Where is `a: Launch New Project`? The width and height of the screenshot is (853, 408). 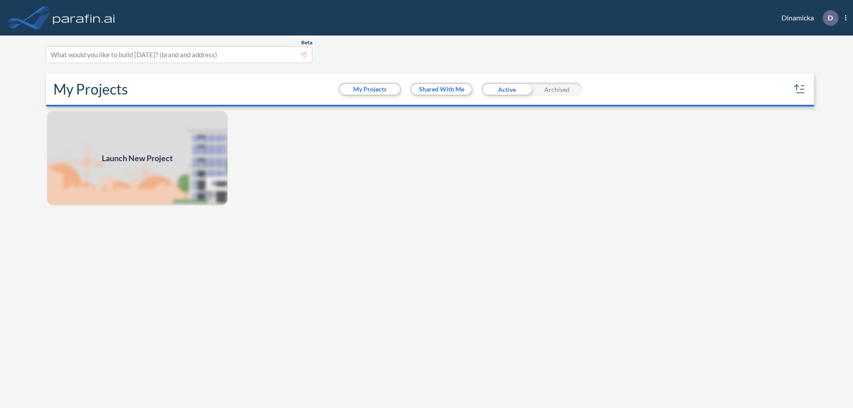
a: Launch New Project is located at coordinates (137, 158).